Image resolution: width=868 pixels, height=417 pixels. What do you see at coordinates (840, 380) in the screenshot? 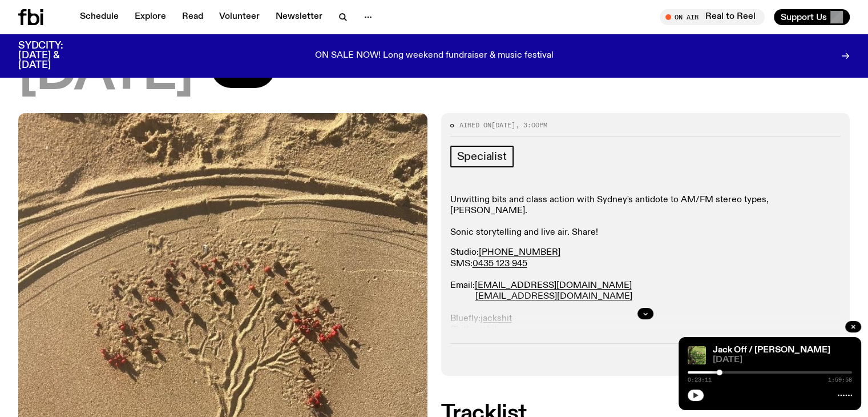
I see `span: 1:59:58` at bounding box center [840, 380].